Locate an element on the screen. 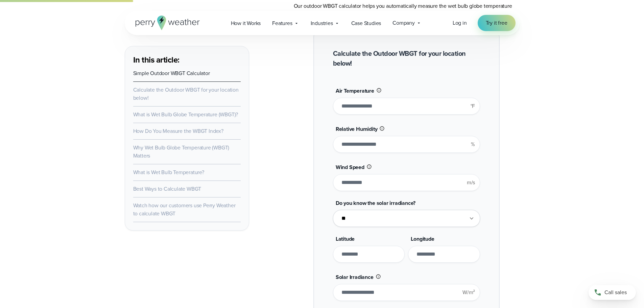  a: How it Works is located at coordinates (245, 23).